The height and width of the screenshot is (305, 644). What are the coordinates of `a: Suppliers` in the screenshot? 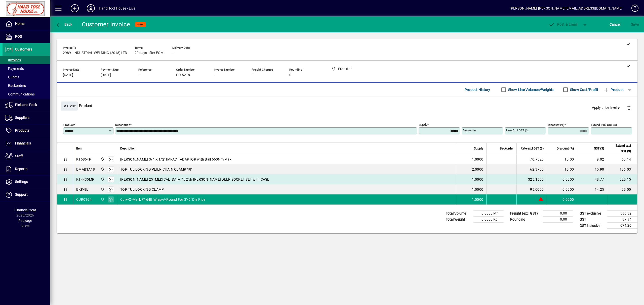 It's located at (26, 118).